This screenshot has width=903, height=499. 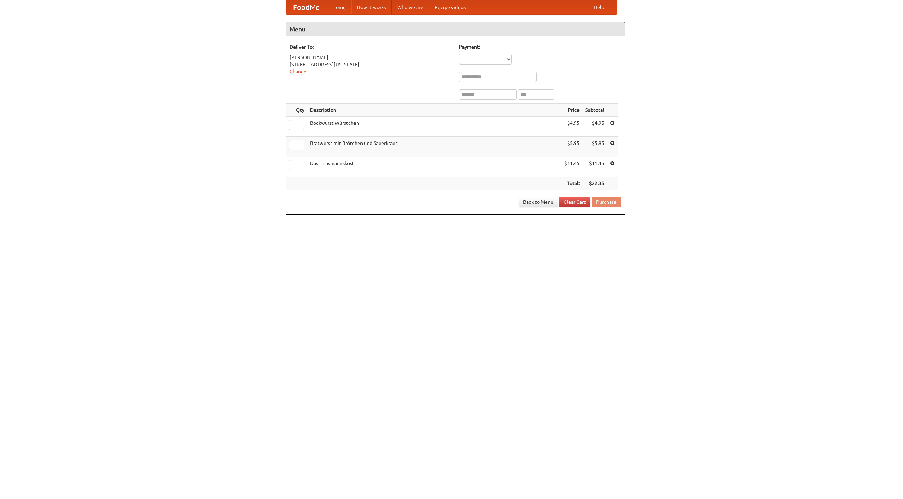 What do you see at coordinates (371, 47) in the screenshot?
I see `h5: Deliver To:` at bounding box center [371, 47].